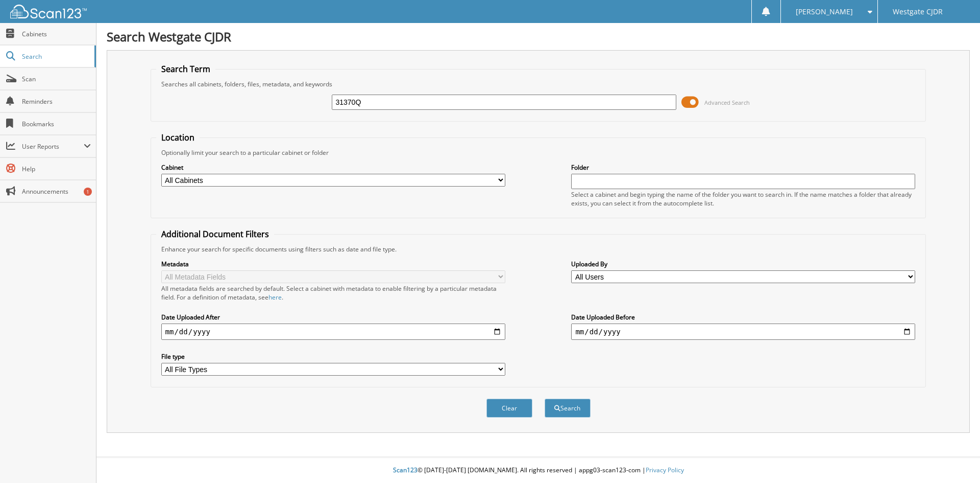  I want to click on span: Westgate CJDR, so click(918, 12).